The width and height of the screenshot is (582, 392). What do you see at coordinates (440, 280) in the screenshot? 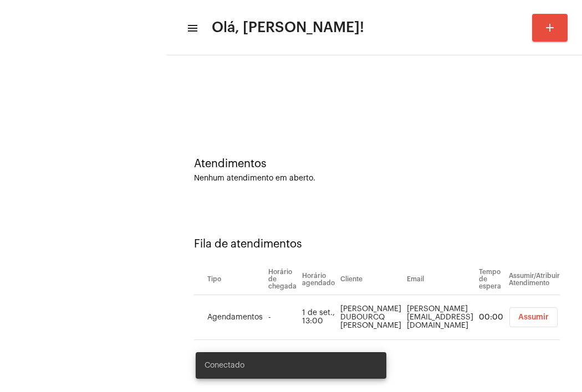
I see `th: Email` at bounding box center [440, 280].